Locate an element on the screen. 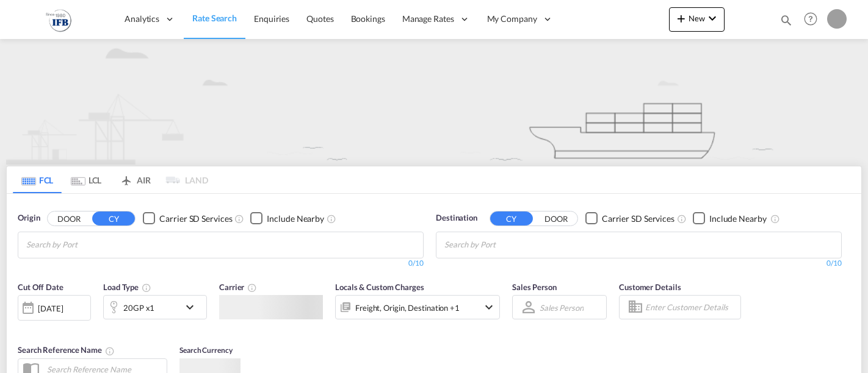 The height and width of the screenshot is (373, 868). span: Cut Off Date is located at coordinates (40, 287).